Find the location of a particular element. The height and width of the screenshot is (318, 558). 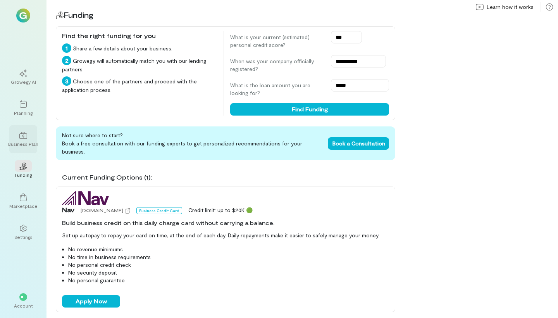

a: Growegy AI is located at coordinates (23, 77).